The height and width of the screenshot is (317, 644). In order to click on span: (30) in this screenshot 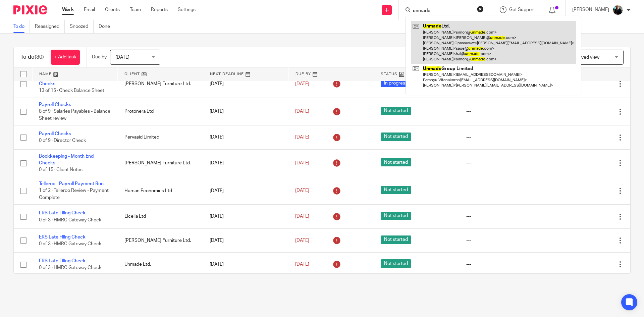, I will do `click(39, 57)`.